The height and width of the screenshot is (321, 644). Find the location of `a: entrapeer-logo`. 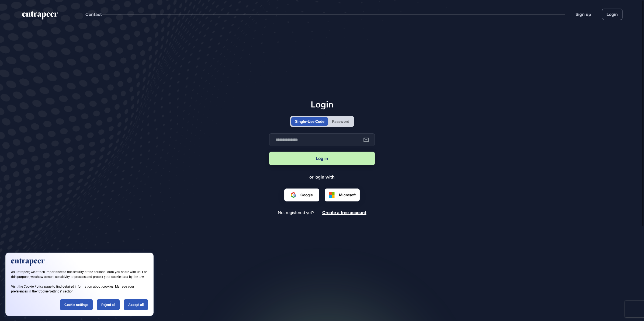

a: entrapeer-logo is located at coordinates (40, 17).